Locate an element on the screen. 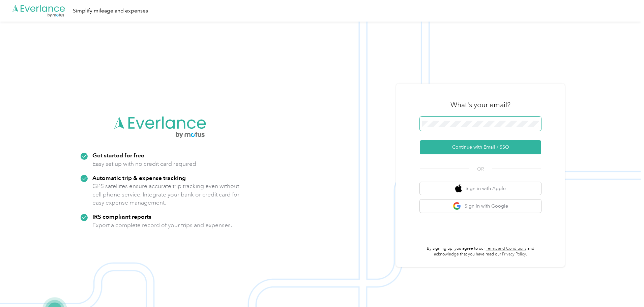 This screenshot has width=644, height=307. strong: Get started for free is located at coordinates (118, 155).